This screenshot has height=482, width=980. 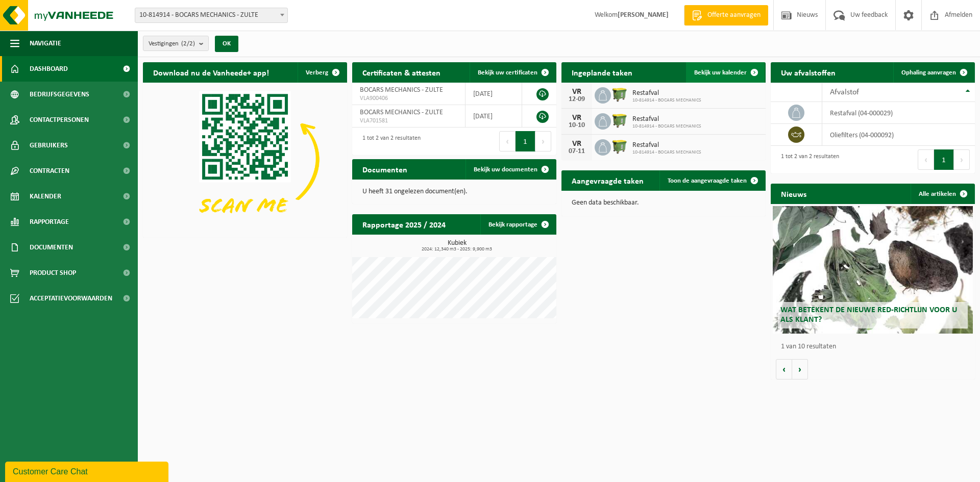 I want to click on span: Bekijk uw kalender, so click(x=720, y=72).